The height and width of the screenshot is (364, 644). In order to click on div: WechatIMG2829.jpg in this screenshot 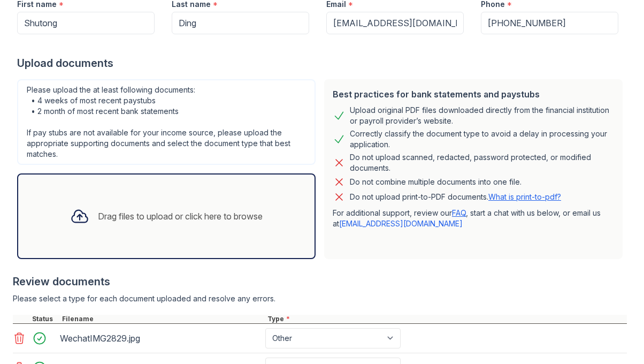, I will do `click(161, 338)`.